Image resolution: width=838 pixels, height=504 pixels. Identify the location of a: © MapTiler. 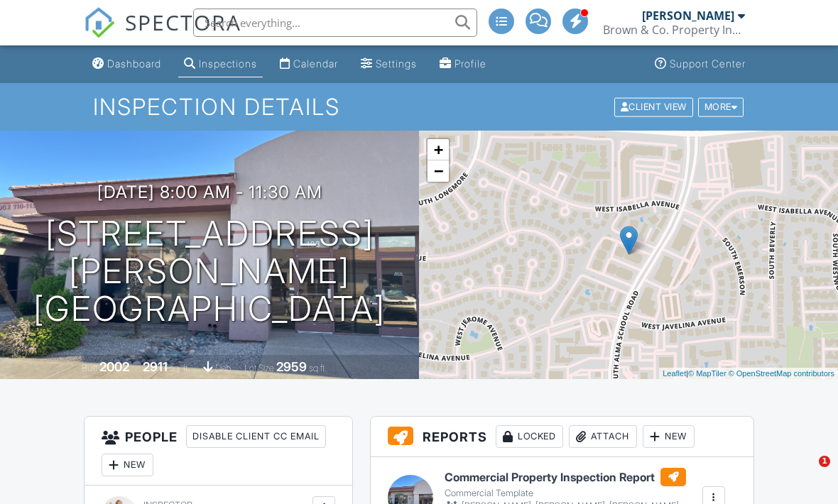
(707, 374).